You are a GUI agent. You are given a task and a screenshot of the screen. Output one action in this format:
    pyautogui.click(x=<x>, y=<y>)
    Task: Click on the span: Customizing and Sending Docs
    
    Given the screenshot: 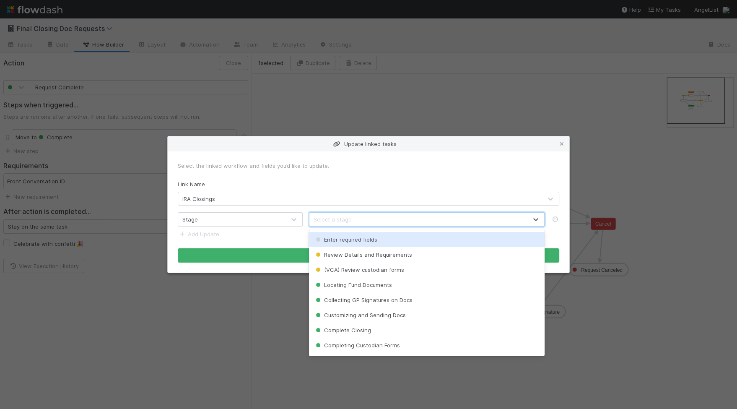 What is the action you would take?
    pyautogui.click(x=360, y=315)
    